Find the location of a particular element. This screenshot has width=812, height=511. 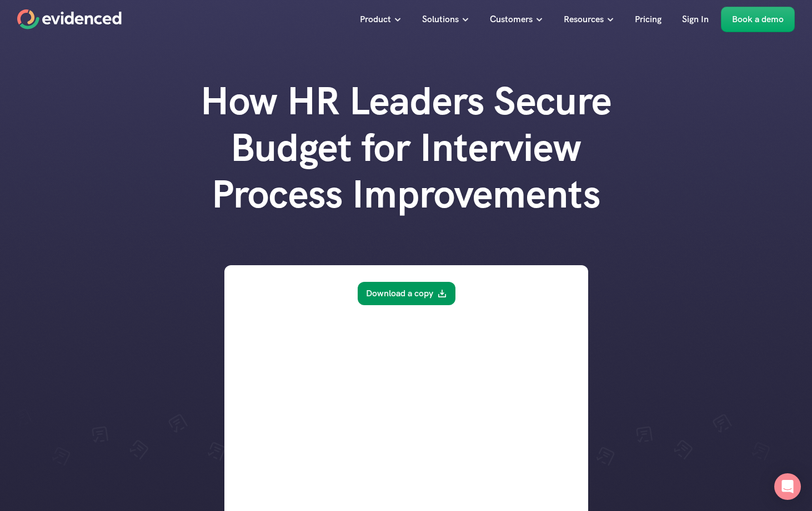

p: Book a demo is located at coordinates (757, 19).